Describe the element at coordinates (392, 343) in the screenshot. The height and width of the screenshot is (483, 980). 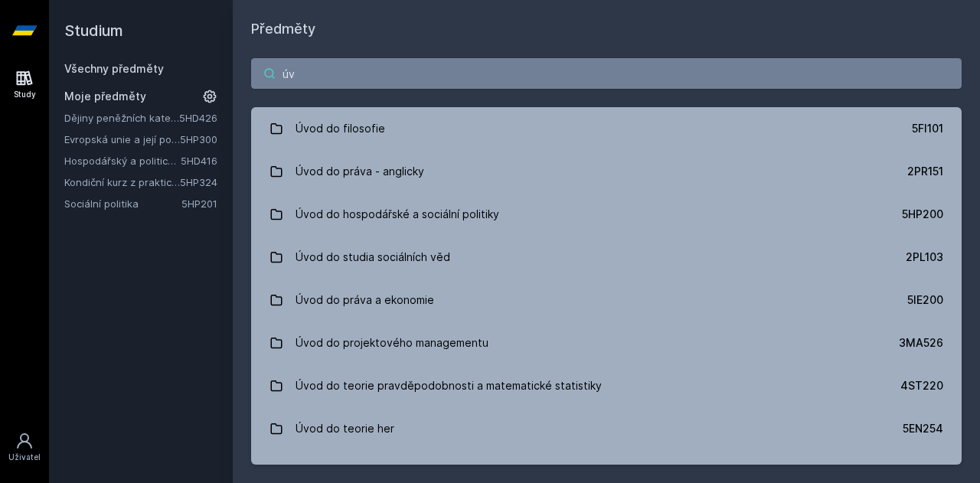
I see `div: Úvod do projektového managementu` at that location.